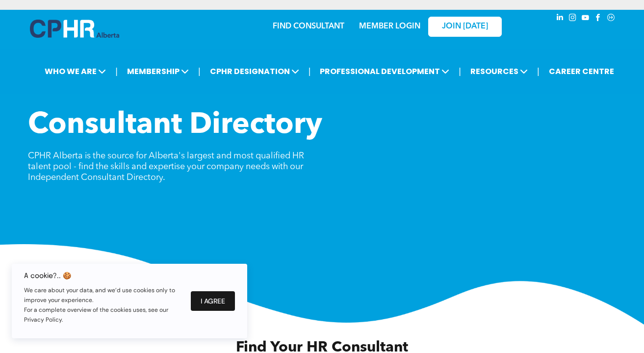 The image size is (644, 353). What do you see at coordinates (158, 71) in the screenshot?
I see `span: MEMBERSHIP` at bounding box center [158, 71].